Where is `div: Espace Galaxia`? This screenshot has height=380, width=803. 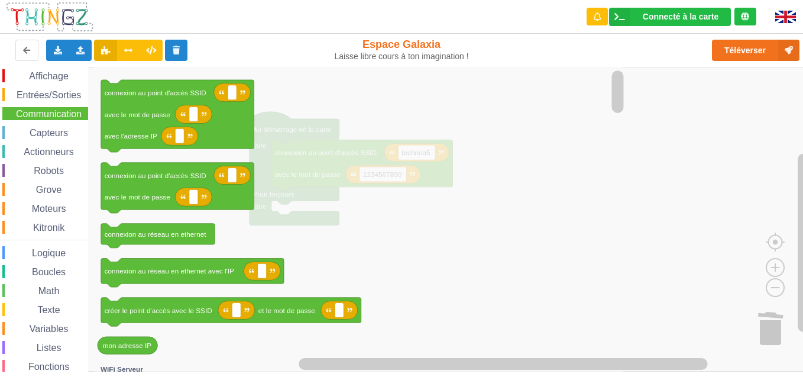 div: Espace Galaxia is located at coordinates (402, 50).